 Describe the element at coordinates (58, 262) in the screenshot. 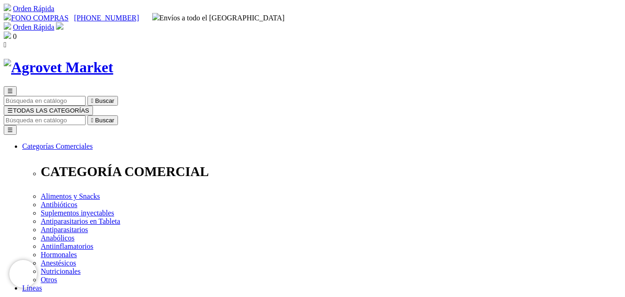

I see `a: Anestésicos` at that location.